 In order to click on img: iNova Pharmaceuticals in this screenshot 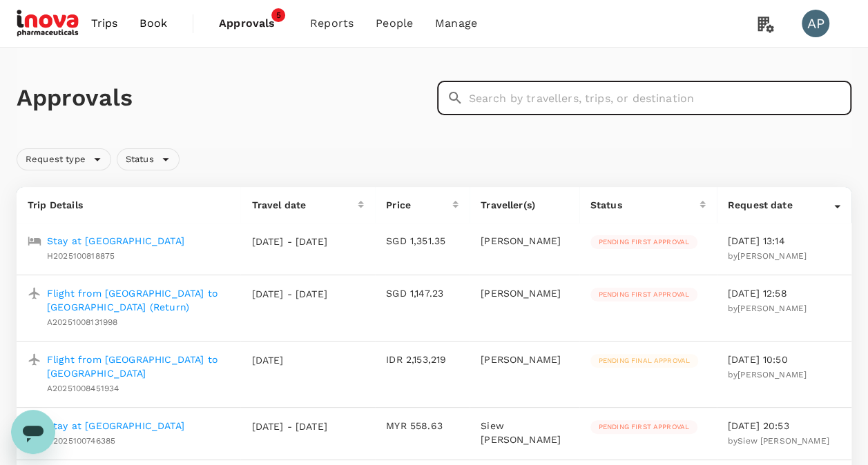, I will do `click(48, 23)`.